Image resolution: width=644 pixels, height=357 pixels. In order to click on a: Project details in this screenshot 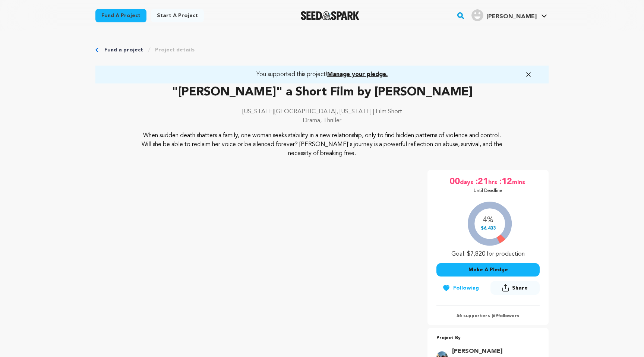, I will do `click(175, 50)`.